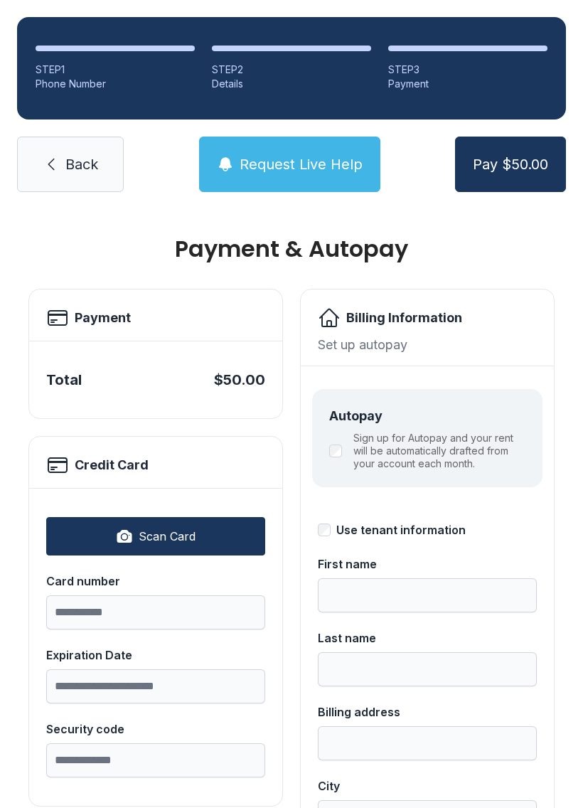 Image resolution: width=583 pixels, height=808 pixels. I want to click on h2: Billing Information, so click(404, 318).